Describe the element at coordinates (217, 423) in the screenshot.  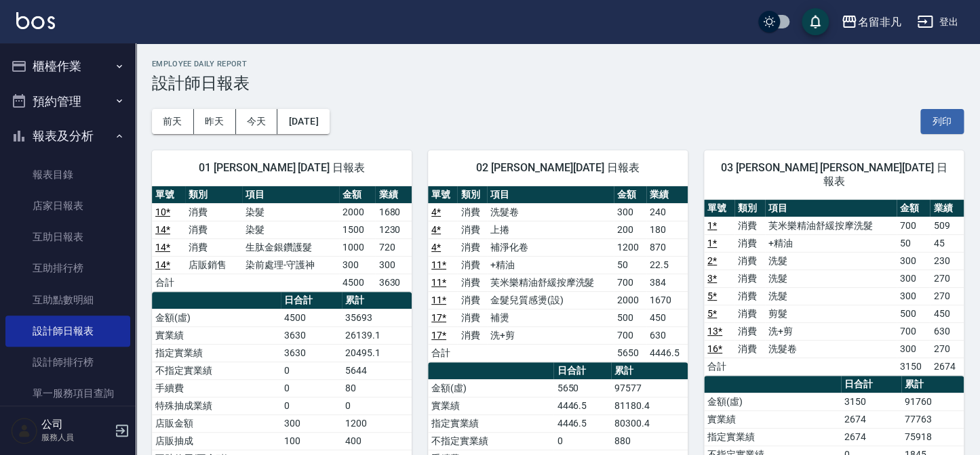
I see `td: 店販金額` at that location.